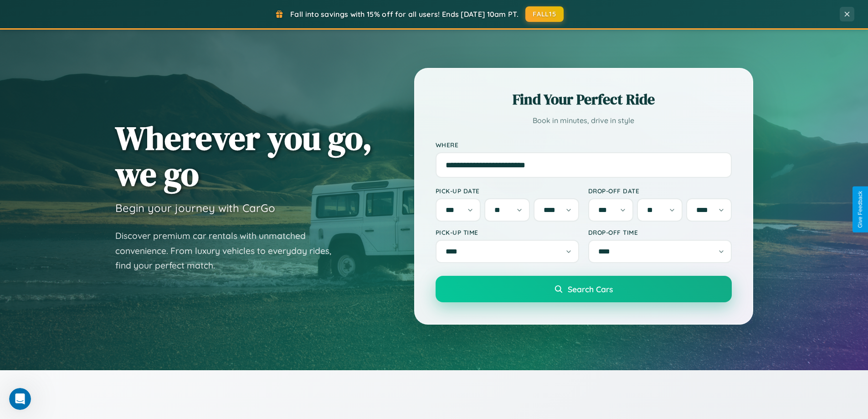 The width and height of the screenshot is (868, 419). What do you see at coordinates (659, 190) in the screenshot?
I see `label: Drop-off Date` at bounding box center [659, 190].